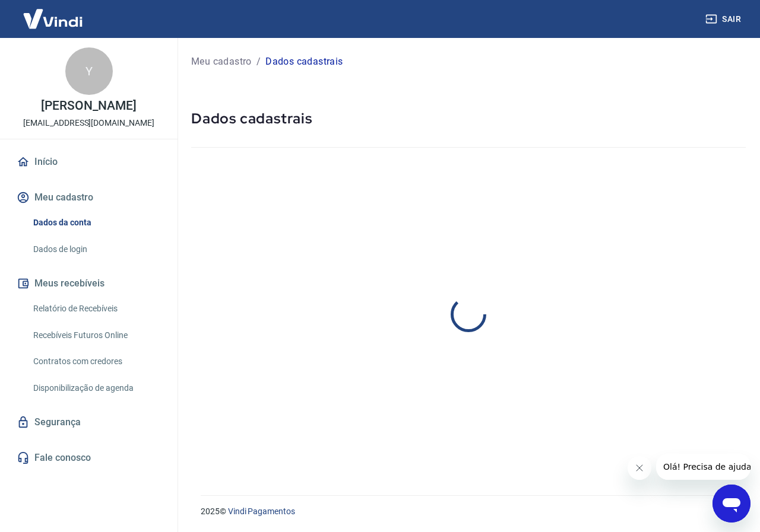  What do you see at coordinates (221, 62) in the screenshot?
I see `p: Meu cadastro` at bounding box center [221, 62].